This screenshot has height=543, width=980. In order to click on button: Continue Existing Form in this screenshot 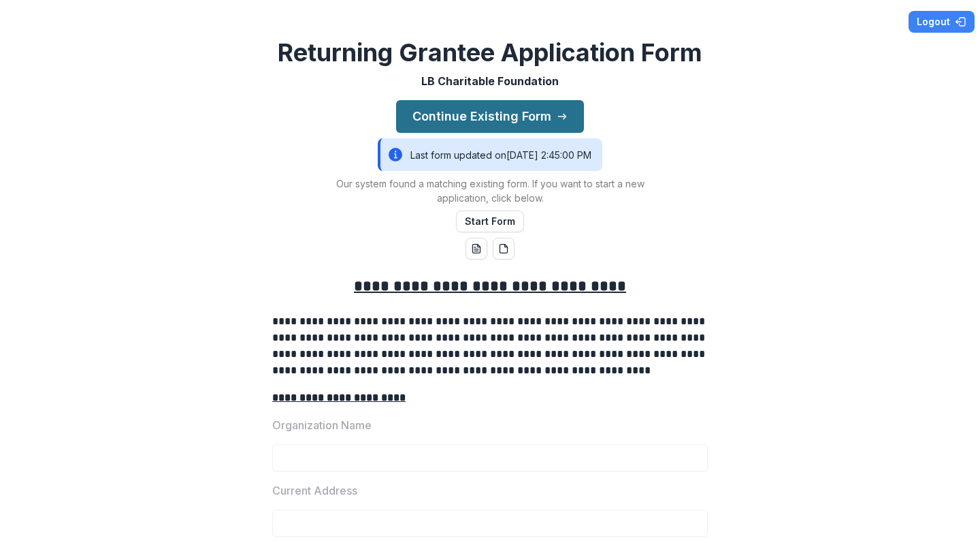, I will do `click(490, 116)`.